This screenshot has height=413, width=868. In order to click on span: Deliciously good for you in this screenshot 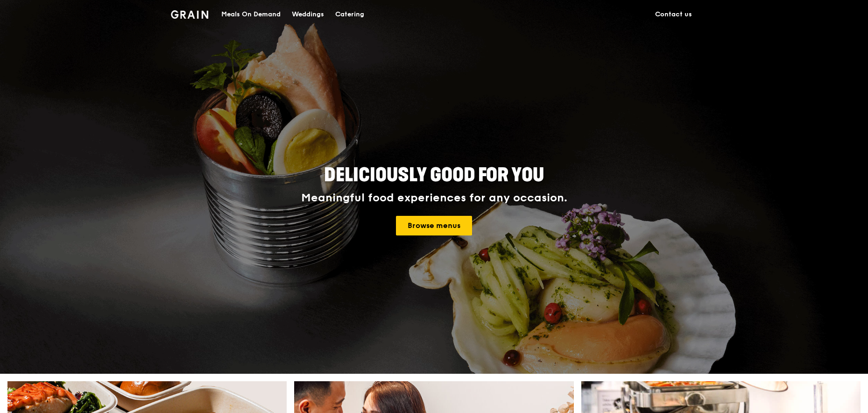, I will do `click(434, 175)`.